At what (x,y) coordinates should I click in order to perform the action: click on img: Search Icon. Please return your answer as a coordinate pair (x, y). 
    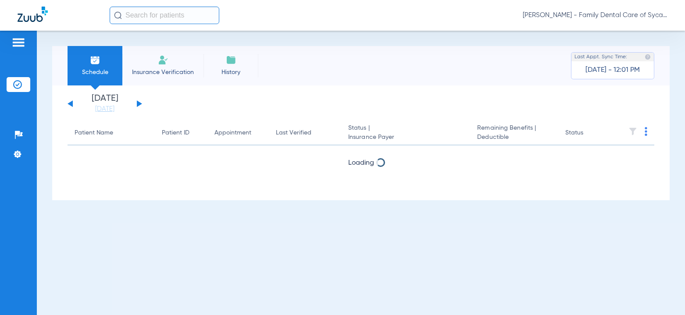
    Looking at the image, I should click on (118, 15).